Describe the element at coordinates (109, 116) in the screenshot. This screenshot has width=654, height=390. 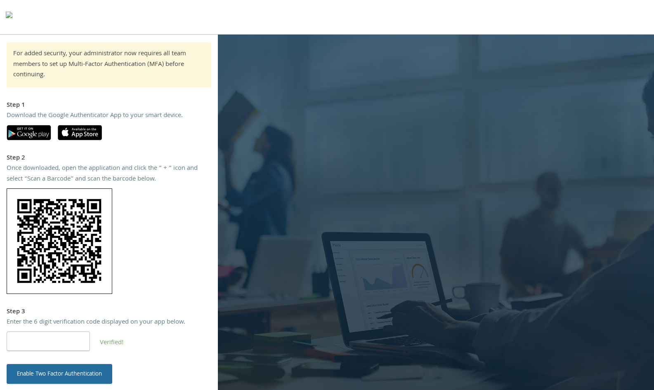
I see `div: Download the Google Authenticator App to your smart device.` at that location.